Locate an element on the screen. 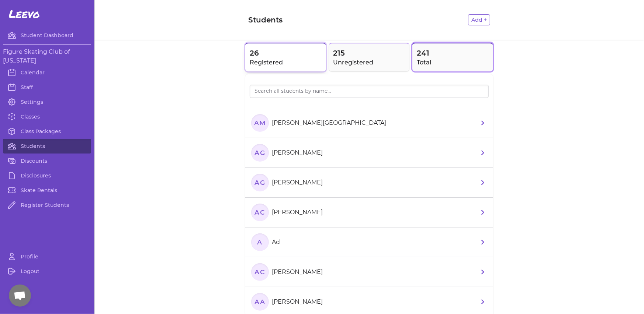  a: Staff is located at coordinates (47, 87).